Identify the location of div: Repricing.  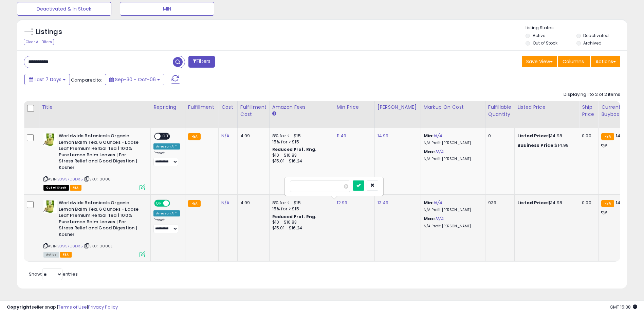
(168, 107).